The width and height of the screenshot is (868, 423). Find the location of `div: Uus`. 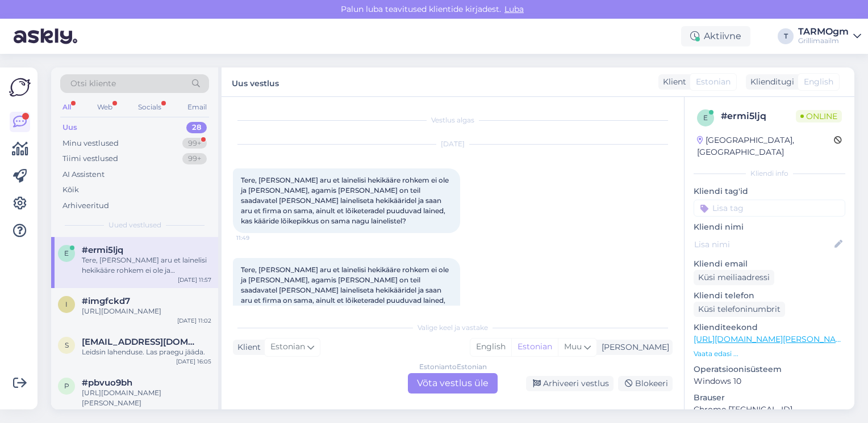

div: Uus is located at coordinates (70, 128).